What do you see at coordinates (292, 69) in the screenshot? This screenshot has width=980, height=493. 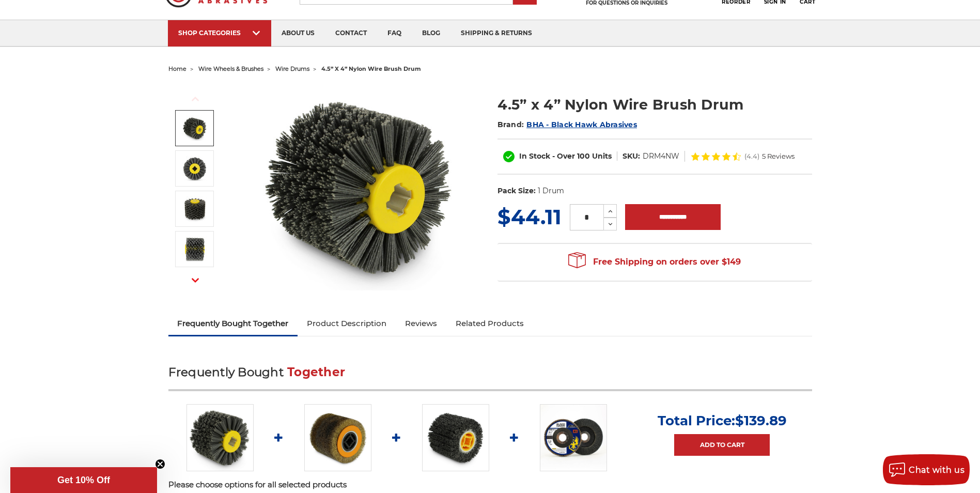 I see `span: wire drums` at bounding box center [292, 69].